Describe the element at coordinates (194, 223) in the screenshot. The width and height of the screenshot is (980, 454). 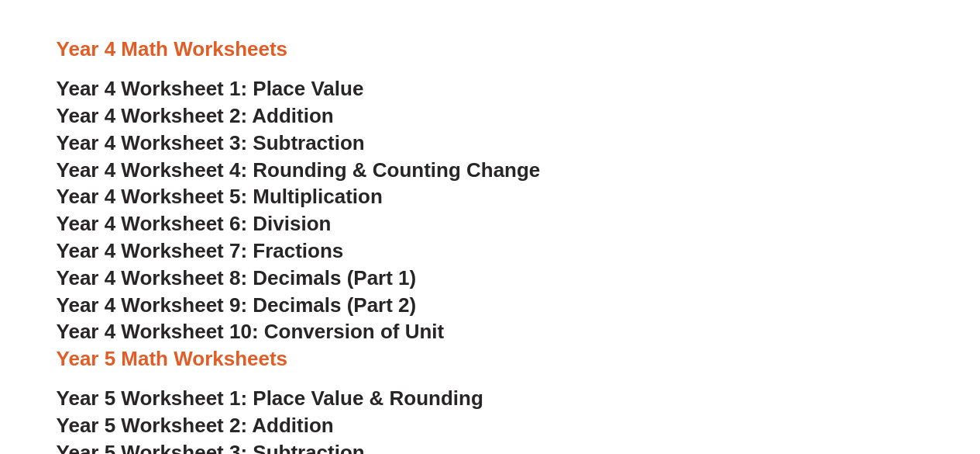
I see `span: Year 4 Worksheet 6: Division` at that location.